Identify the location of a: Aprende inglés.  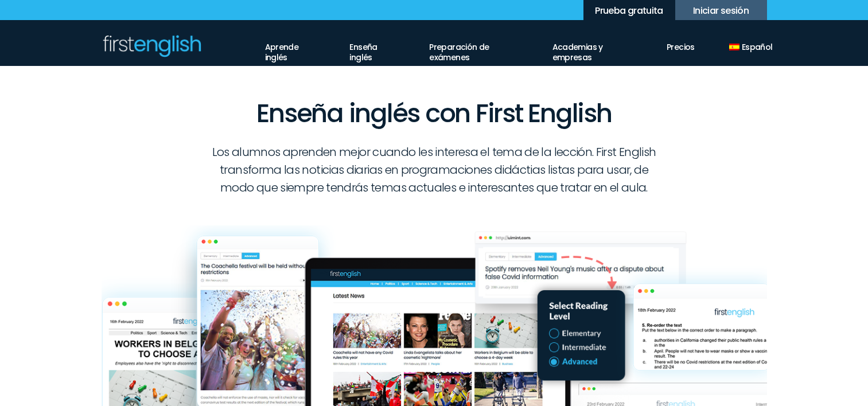
(290, 49).